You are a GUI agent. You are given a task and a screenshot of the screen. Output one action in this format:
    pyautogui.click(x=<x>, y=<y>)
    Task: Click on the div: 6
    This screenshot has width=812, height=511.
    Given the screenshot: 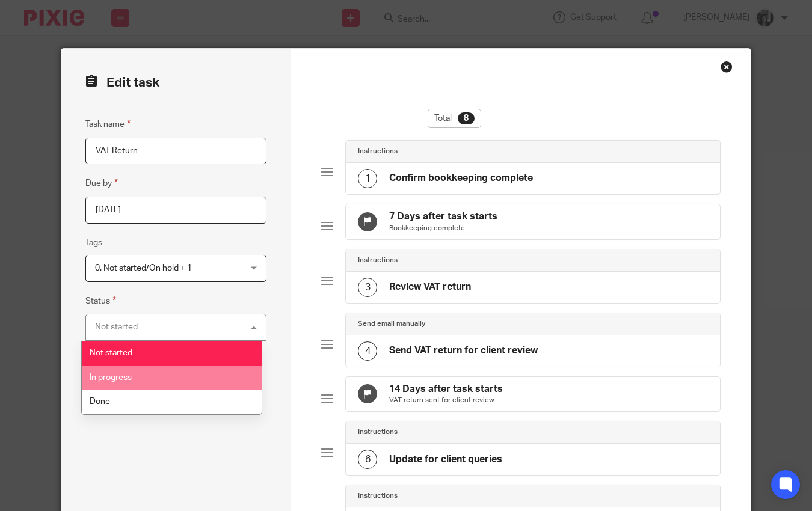 What is the action you would take?
    pyautogui.click(x=367, y=459)
    